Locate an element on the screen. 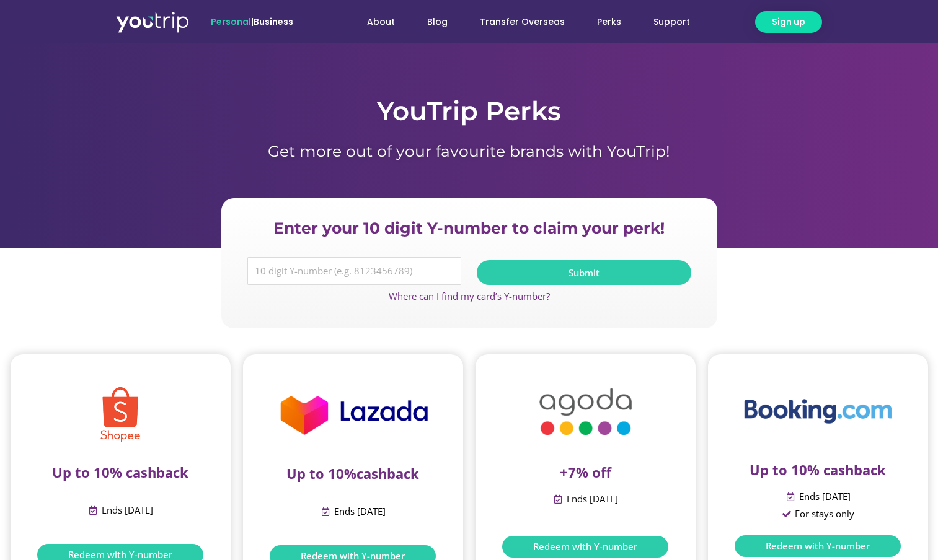 The height and width of the screenshot is (560, 938). input: 10 digit Y-number (e.g. 8123456789) is located at coordinates (354, 272).